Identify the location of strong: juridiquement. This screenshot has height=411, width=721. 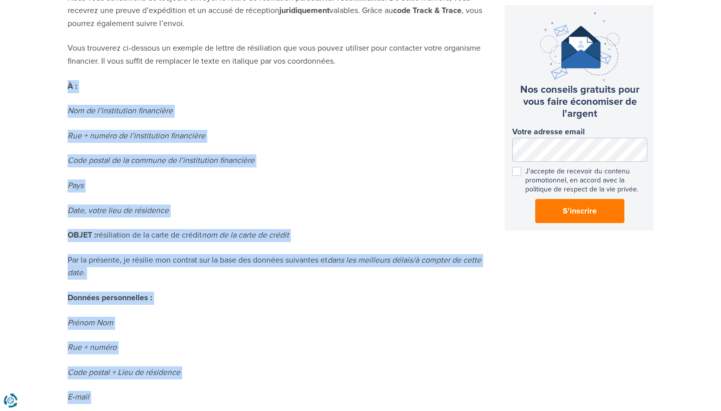
(305, 11).